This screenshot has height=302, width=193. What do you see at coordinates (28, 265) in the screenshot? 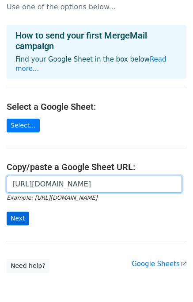
I see `a: Need help?` at bounding box center [28, 265].